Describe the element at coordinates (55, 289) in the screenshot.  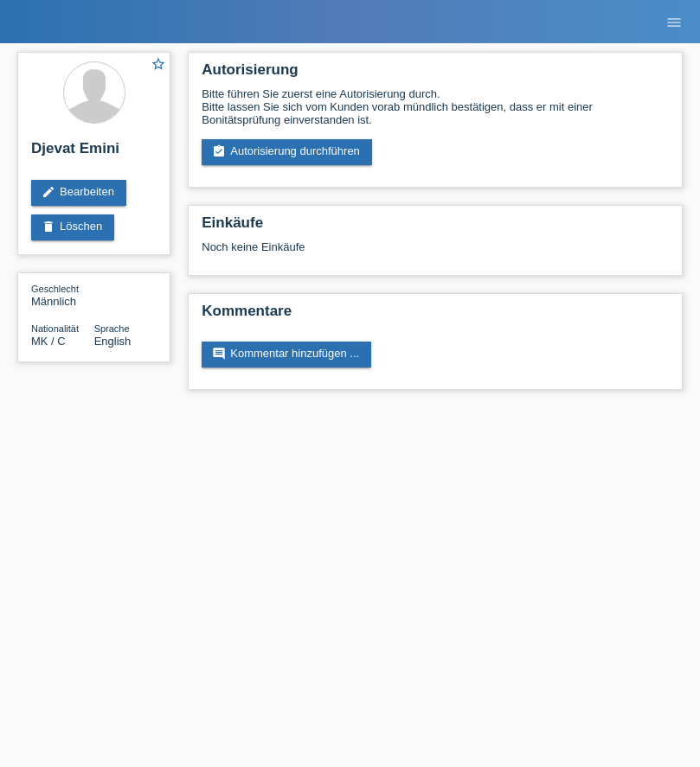
I see `span: Geschlecht` at that location.